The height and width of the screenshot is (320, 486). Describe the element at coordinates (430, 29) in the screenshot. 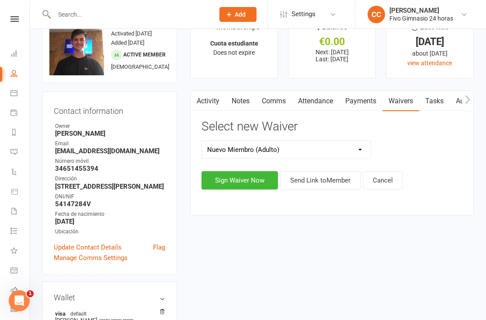

I see `div: Last visit` at that location.